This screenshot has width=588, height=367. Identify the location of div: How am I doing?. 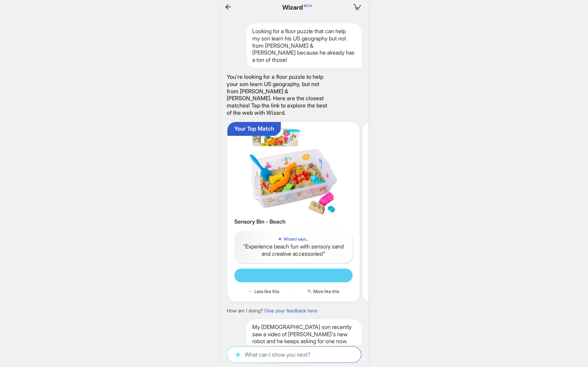
(272, 310).